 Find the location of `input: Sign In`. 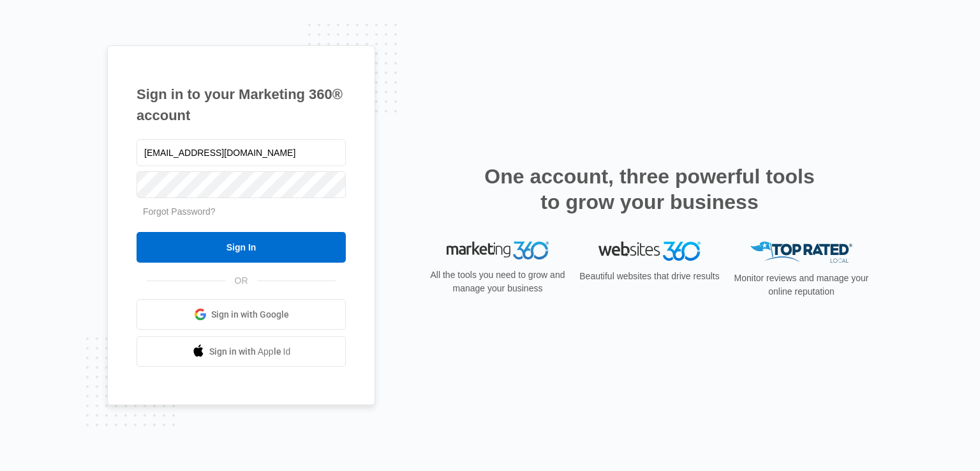

input: Sign In is located at coordinates (241, 247).